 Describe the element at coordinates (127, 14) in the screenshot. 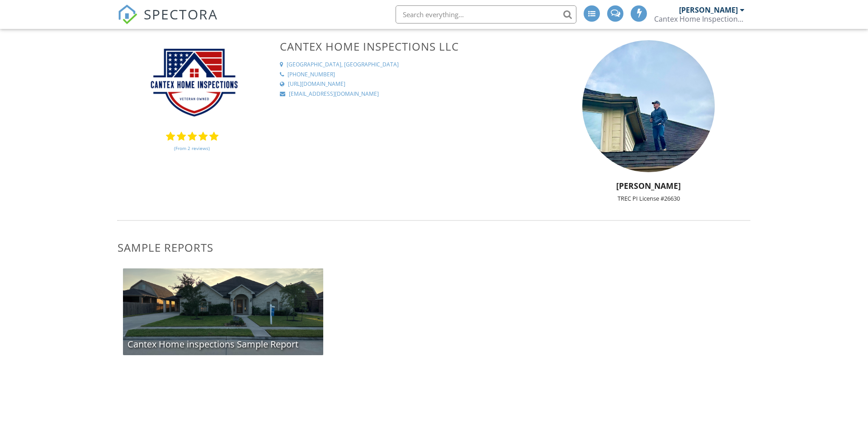

I see `img: The Best Home Inspection Software - Spectora` at that location.